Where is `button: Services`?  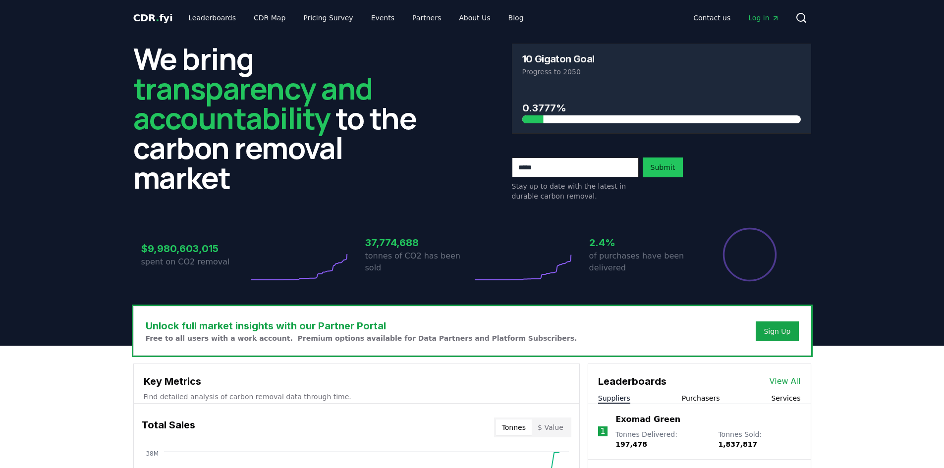
button: Services is located at coordinates (786, 398).